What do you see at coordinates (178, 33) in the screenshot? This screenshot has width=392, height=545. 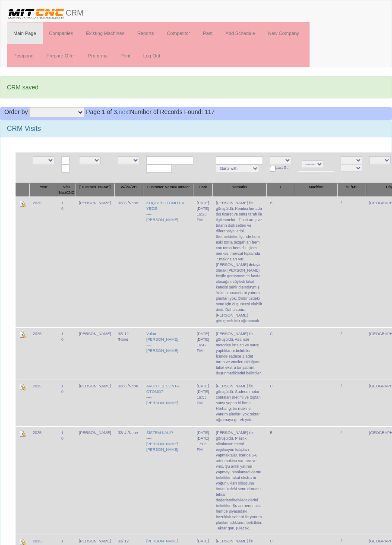 I see `a: Competitor` at bounding box center [178, 33].